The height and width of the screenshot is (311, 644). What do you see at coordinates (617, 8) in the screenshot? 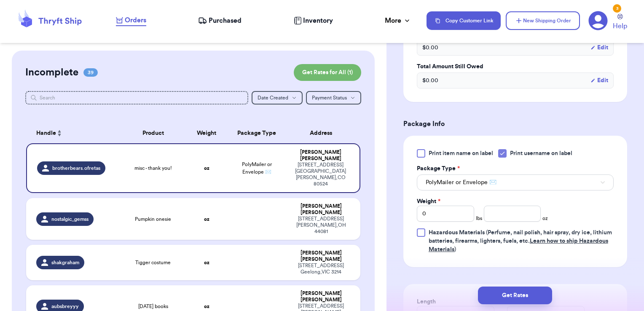
I see `div: 3` at bounding box center [617, 8].